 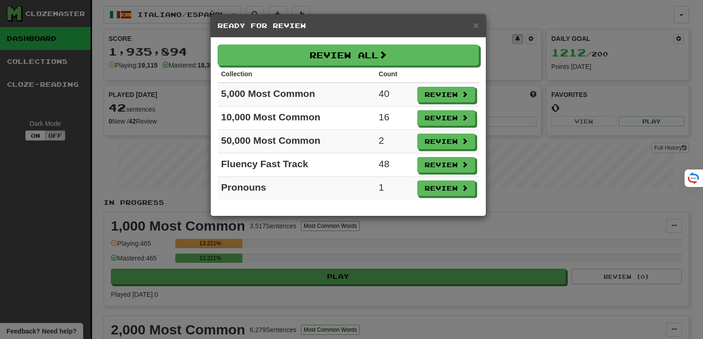 What do you see at coordinates (394, 74) in the screenshot?
I see `th: Count` at bounding box center [394, 74].